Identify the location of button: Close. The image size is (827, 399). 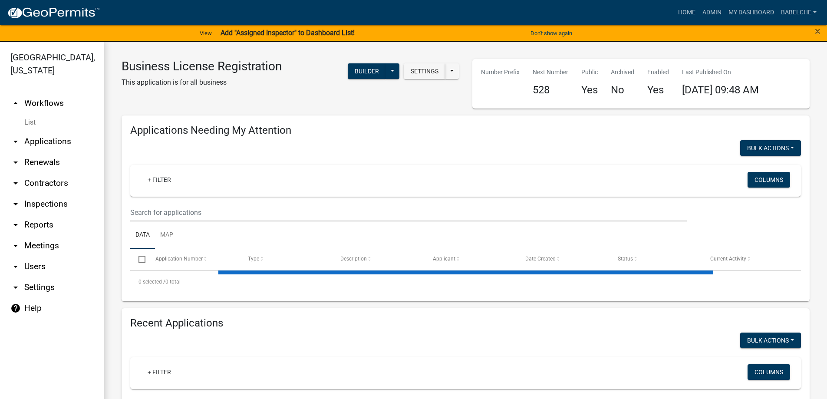
(818, 31).